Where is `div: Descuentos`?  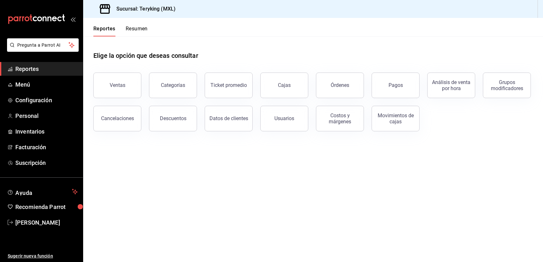
div: Descuentos is located at coordinates (173, 118).